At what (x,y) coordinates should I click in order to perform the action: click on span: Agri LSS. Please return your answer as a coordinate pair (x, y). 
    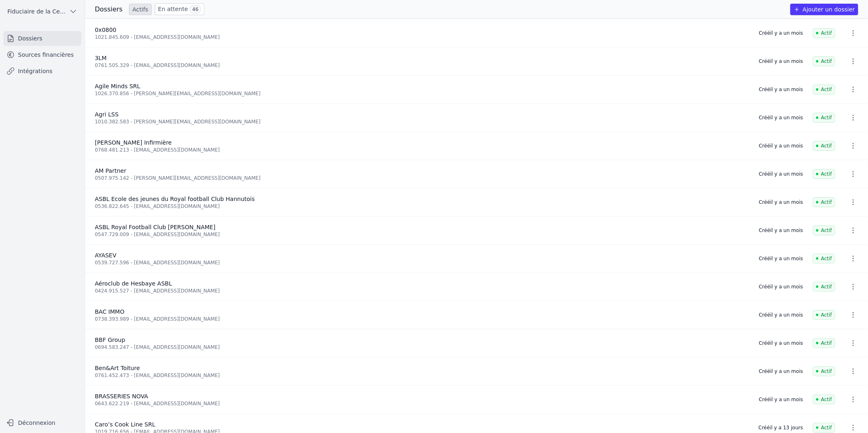
    Looking at the image, I should click on (106, 114).